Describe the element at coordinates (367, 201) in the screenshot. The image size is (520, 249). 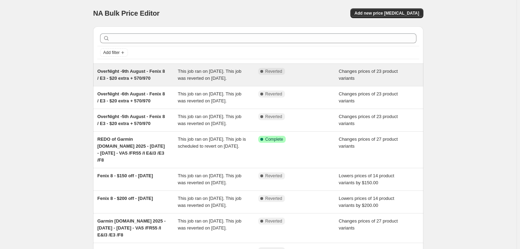
I see `span: Lowers prices of 14 product variants by $200.00` at that location.